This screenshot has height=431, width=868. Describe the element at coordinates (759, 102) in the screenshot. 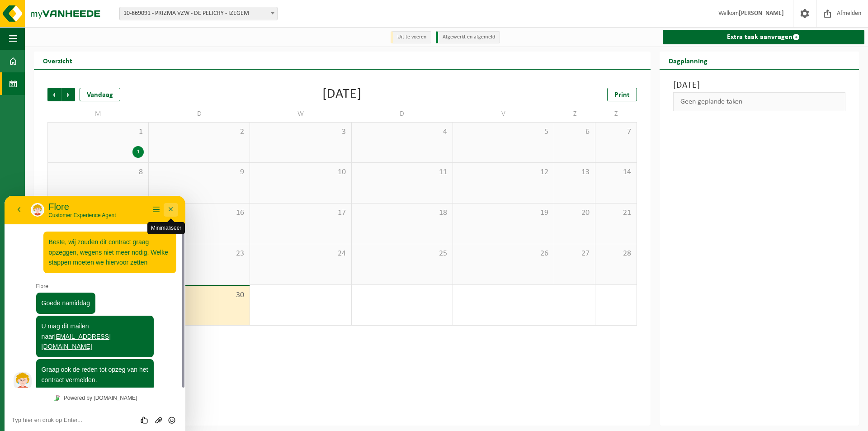

I see `div: Geen geplande taken` at that location.